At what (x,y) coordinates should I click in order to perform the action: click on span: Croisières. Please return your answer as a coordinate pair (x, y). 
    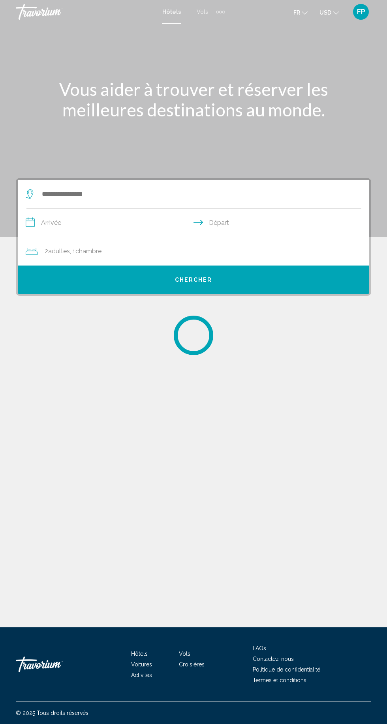
    Looking at the image, I should click on (191, 664).